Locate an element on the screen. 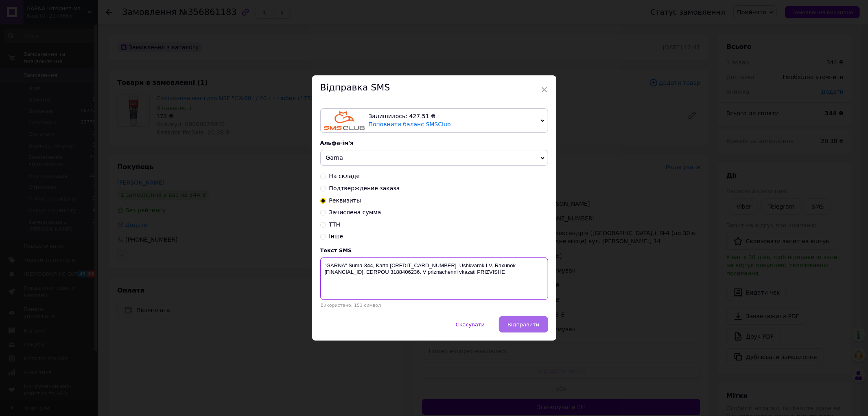 The width and height of the screenshot is (868, 416). span: Інше is located at coordinates (336, 236).